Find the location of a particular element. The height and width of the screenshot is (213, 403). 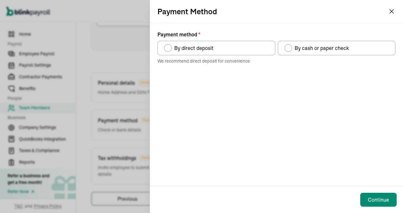

p: We recommend direct deposit for convenience is located at coordinates (276, 61).